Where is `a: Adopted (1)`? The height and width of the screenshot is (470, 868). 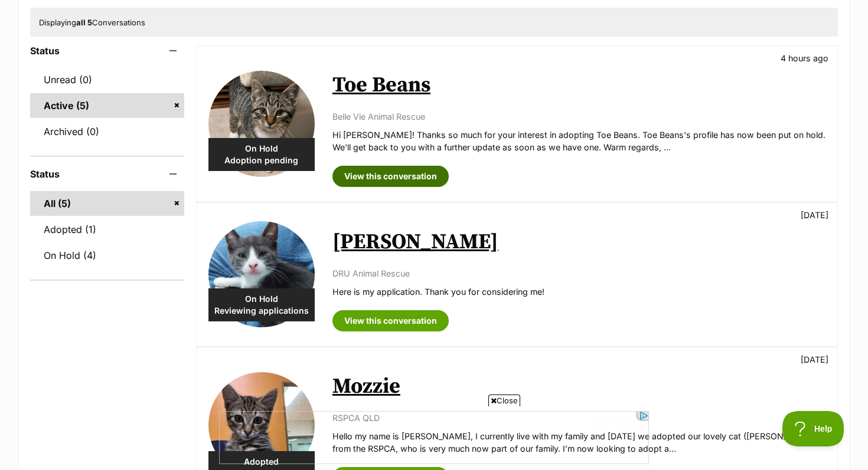
a: Adopted (1) is located at coordinates (107, 230).